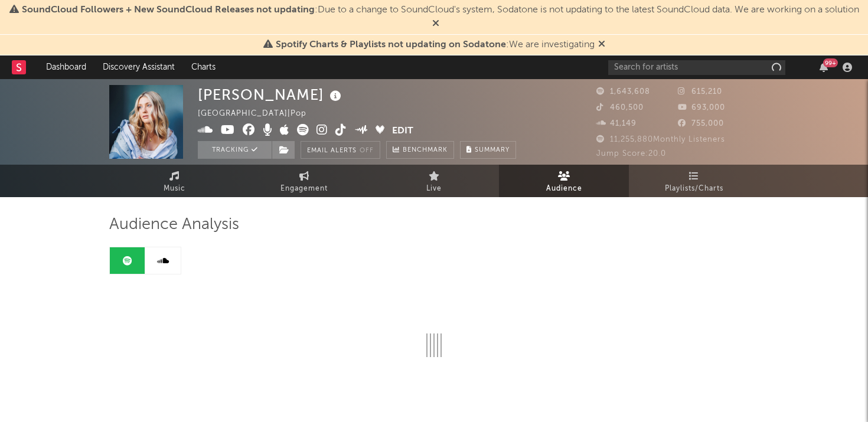 The height and width of the screenshot is (422, 868). What do you see at coordinates (139, 67) in the screenshot?
I see `a: Discovery Assistant` at bounding box center [139, 67].